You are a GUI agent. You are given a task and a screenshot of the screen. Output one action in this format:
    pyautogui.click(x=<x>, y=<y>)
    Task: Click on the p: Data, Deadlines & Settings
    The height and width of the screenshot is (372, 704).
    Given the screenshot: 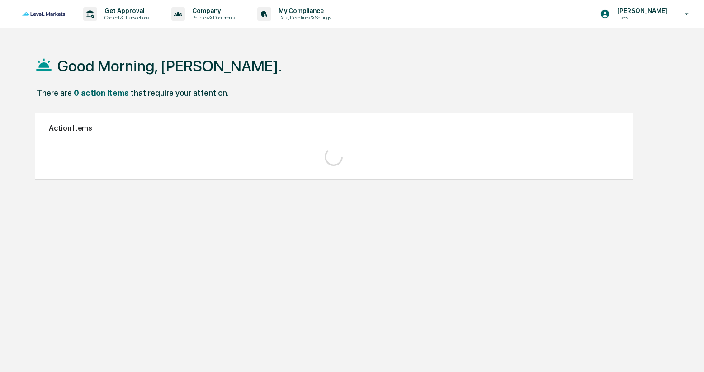 What is the action you would take?
    pyautogui.click(x=303, y=18)
    